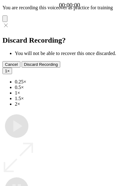 This screenshot has height=186, width=139. What do you see at coordinates (69, 5) in the screenshot?
I see `a: 00:00:00` at bounding box center [69, 5].